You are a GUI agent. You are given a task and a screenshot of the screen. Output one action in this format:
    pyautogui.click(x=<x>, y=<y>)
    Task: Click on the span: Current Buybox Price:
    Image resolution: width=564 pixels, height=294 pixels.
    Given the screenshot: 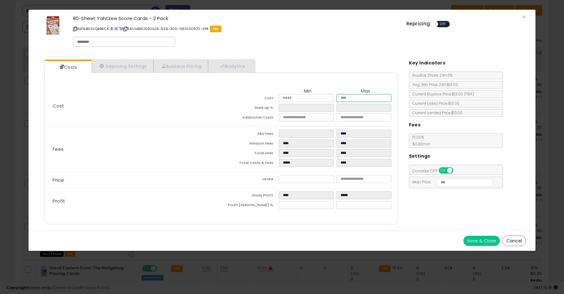 What is the action you would take?
    pyautogui.click(x=441, y=94)
    